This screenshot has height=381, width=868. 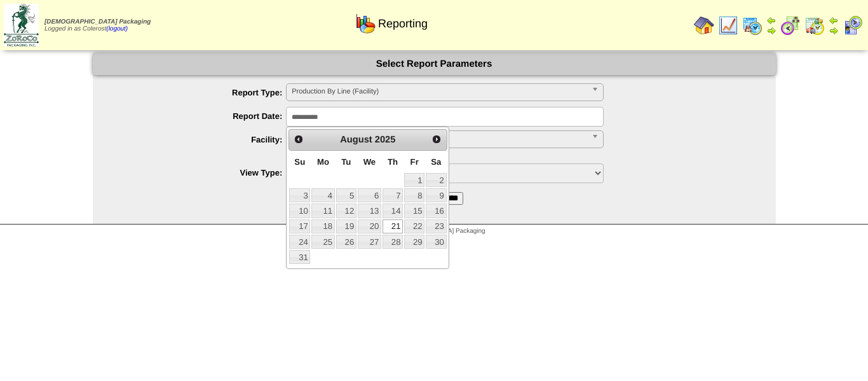 What do you see at coordinates (346, 210) in the screenshot?
I see `a: 12` at bounding box center [346, 210].